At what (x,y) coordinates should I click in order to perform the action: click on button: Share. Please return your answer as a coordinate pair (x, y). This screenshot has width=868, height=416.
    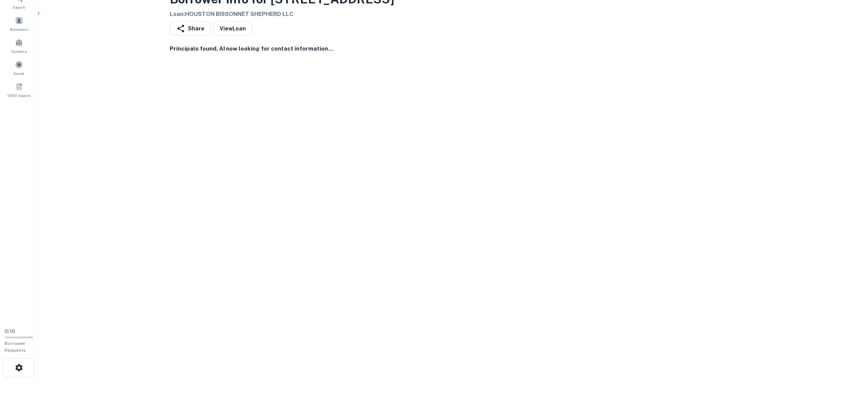
    Looking at the image, I should click on (190, 29).